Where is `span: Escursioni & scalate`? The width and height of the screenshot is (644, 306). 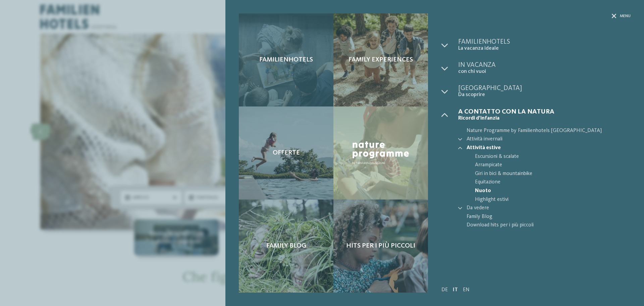 span: Escursioni & scalate is located at coordinates (553, 157).